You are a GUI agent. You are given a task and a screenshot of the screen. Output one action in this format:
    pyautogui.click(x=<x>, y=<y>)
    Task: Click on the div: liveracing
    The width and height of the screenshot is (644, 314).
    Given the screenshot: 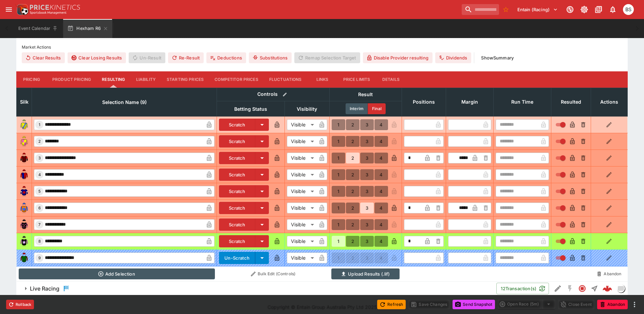 What is the action you would take?
    pyautogui.click(x=621, y=289)
    